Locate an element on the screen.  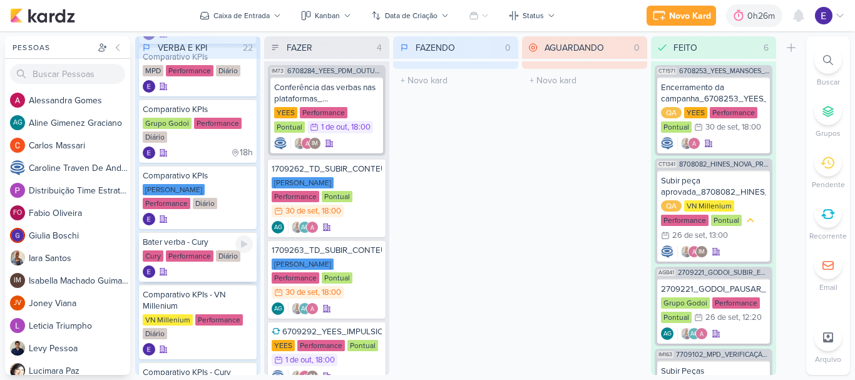
div: Ligar relógio is located at coordinates (244, 244).